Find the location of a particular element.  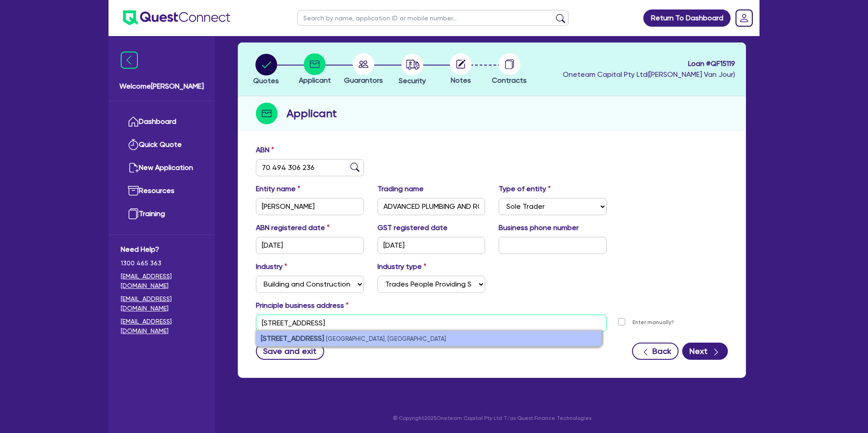

label: Industry is located at coordinates (271, 267).